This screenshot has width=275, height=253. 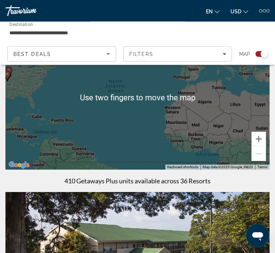 What do you see at coordinates (32, 54) in the screenshot?
I see `span: Best Deals` at bounding box center [32, 54].